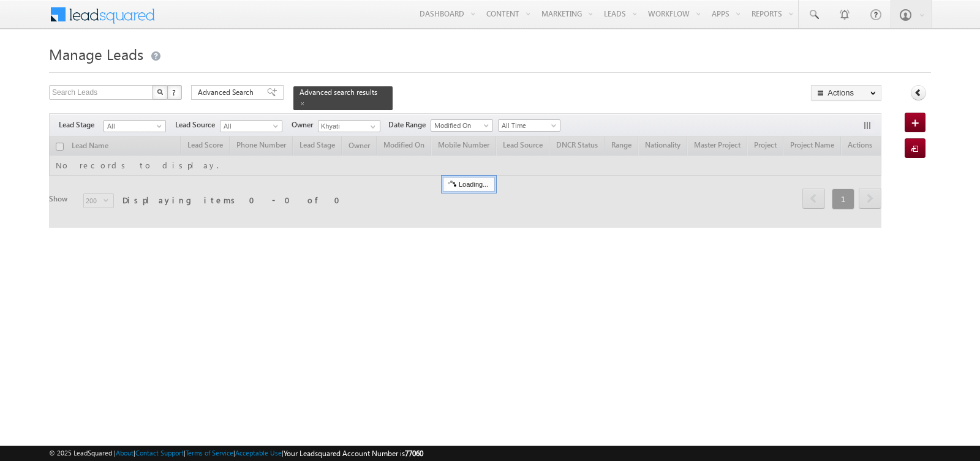 The image size is (980, 461). Describe the element at coordinates (460, 126) in the screenshot. I see `span: Modified On` at that location.